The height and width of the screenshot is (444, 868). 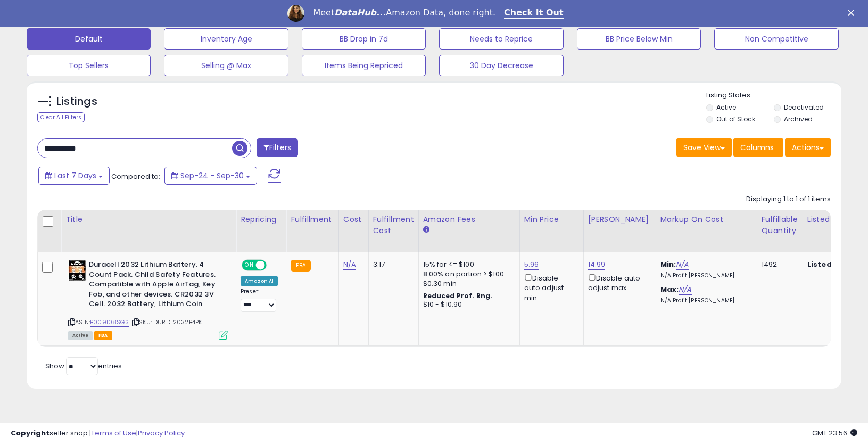 What do you see at coordinates (501, 39) in the screenshot?
I see `button: Needs to Reprice` at bounding box center [501, 39].